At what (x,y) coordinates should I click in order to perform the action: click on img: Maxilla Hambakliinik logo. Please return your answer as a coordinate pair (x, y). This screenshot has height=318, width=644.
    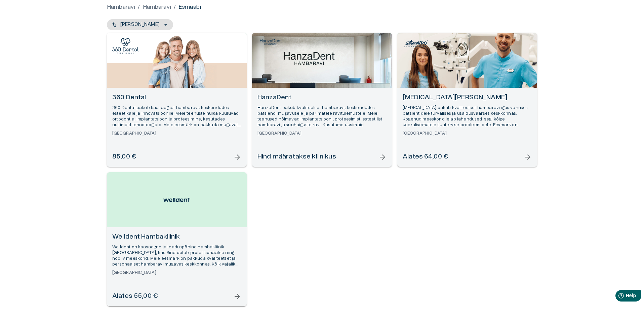
    Looking at the image, I should click on (416, 44).